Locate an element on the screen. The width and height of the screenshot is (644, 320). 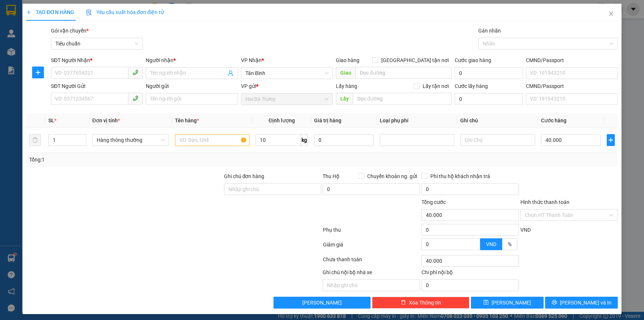
input: Cước lấy hàng is located at coordinates (488, 99).